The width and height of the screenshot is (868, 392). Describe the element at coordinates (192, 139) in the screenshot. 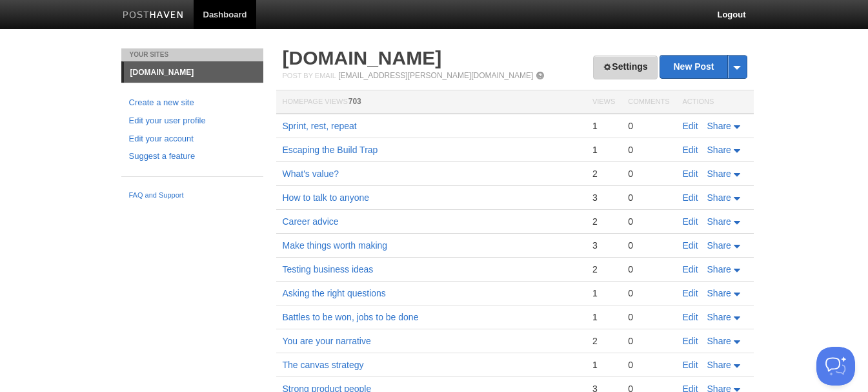

I see `a: Edit your account` at that location.